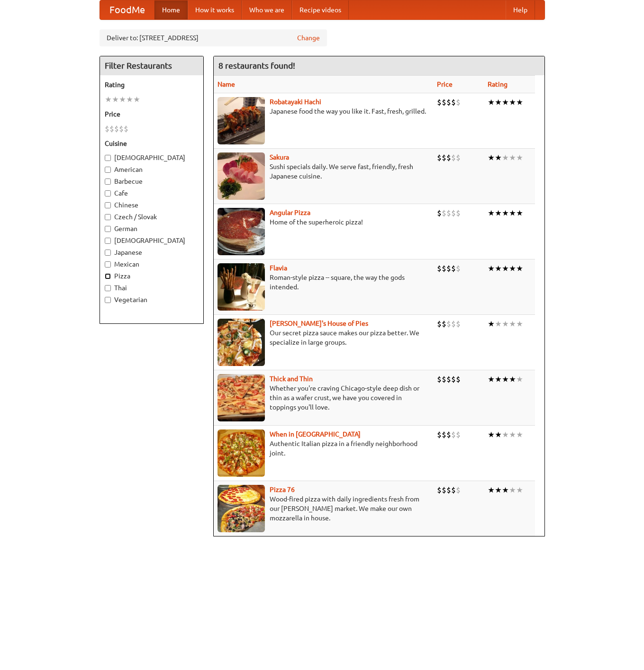 The image size is (644, 670). Describe the element at coordinates (152, 252) in the screenshot. I see `label: Japanese` at that location.